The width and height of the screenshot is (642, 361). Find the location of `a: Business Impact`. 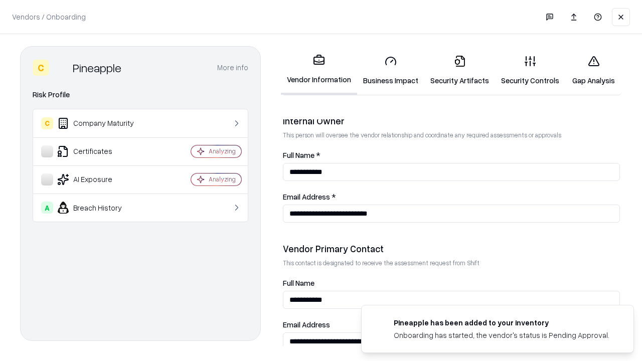

a: Business Impact is located at coordinates (390, 70).